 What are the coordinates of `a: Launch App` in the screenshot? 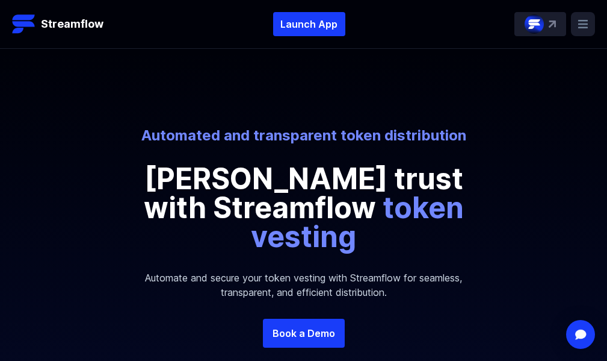 It's located at (309, 24).